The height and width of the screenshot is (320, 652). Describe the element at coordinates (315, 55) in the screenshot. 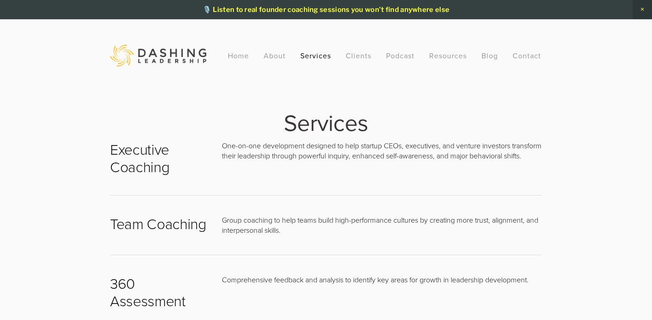

I see `a: Services` at that location.